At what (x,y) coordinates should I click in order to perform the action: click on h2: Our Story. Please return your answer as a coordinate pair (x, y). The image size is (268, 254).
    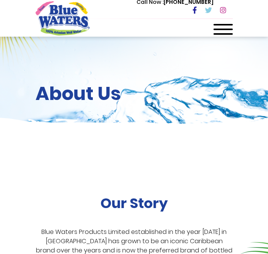
    Looking at the image, I should click on (134, 203).